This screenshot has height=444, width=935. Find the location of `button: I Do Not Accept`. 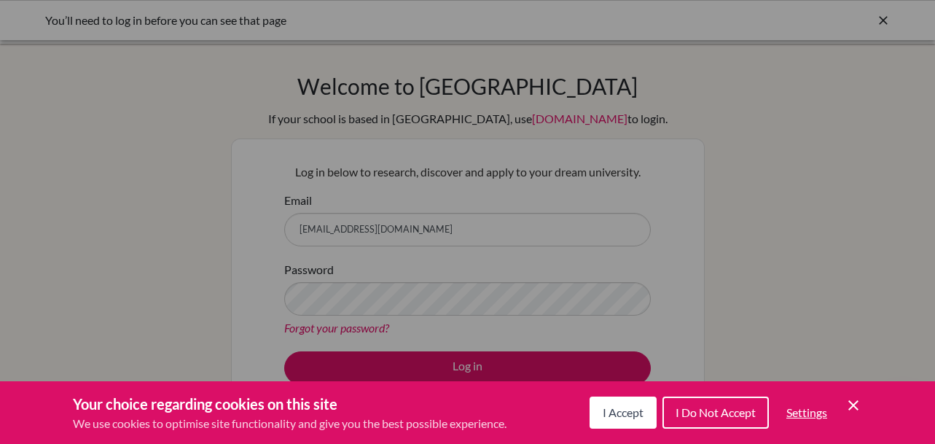

button: I Do Not Accept is located at coordinates (716, 413).